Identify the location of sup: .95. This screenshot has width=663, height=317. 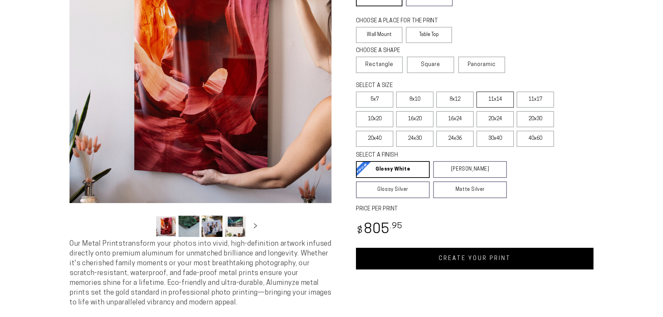
(396, 226).